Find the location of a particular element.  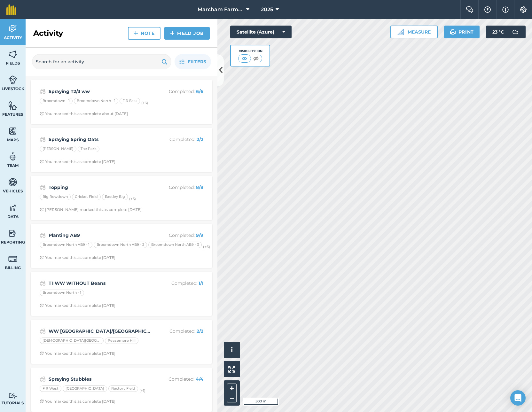

div: The Park is located at coordinates (89, 149).